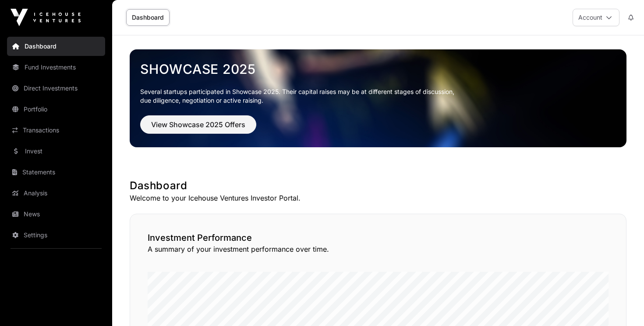 This screenshot has height=326, width=644. Describe the element at coordinates (198, 129) in the screenshot. I see `a: View Showcase 2025 Offers` at that location.